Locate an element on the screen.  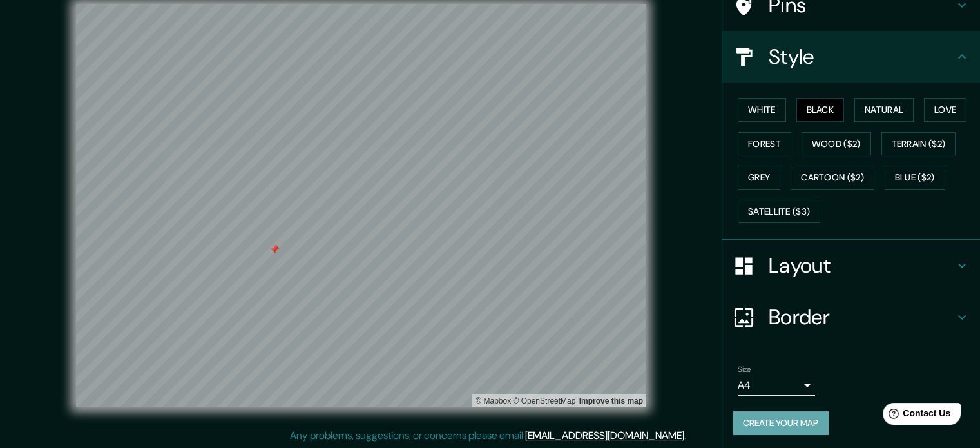
div: Layout is located at coordinates (851, 266).